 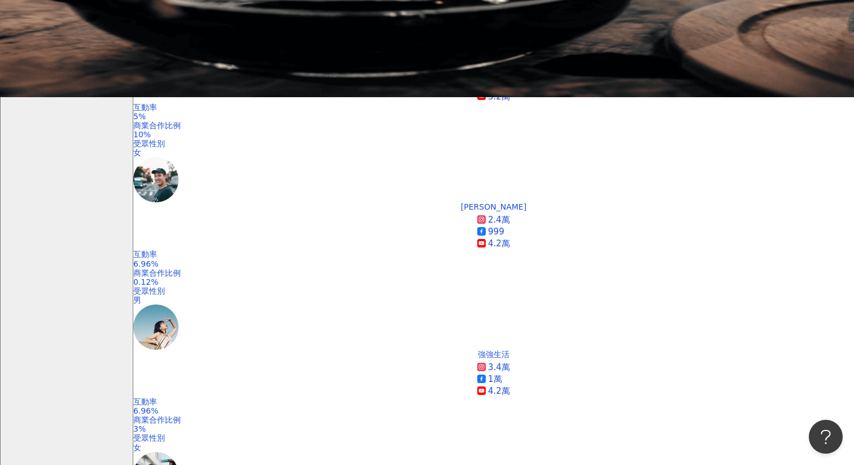 I want to click on div: 強強生活, so click(x=494, y=354).